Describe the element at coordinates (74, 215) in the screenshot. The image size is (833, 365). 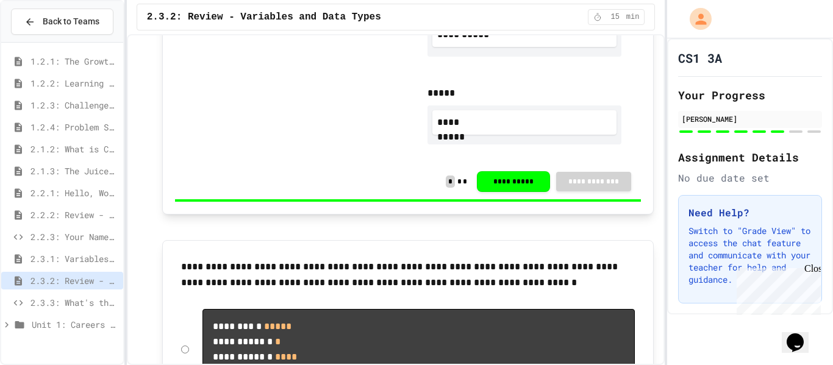
I see `span: 2.2.2: Review - Hello, World!` at that location.